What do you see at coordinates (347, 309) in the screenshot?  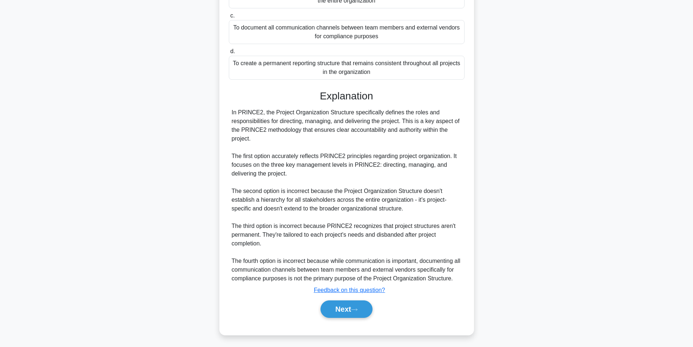 I see `button: Next` at bounding box center [347, 309].